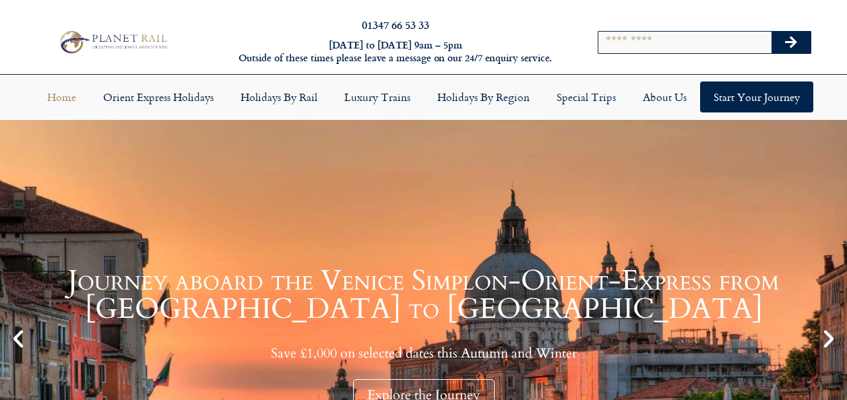 Image resolution: width=847 pixels, height=400 pixels. I want to click on a: 01347 66 53 33, so click(395, 24).